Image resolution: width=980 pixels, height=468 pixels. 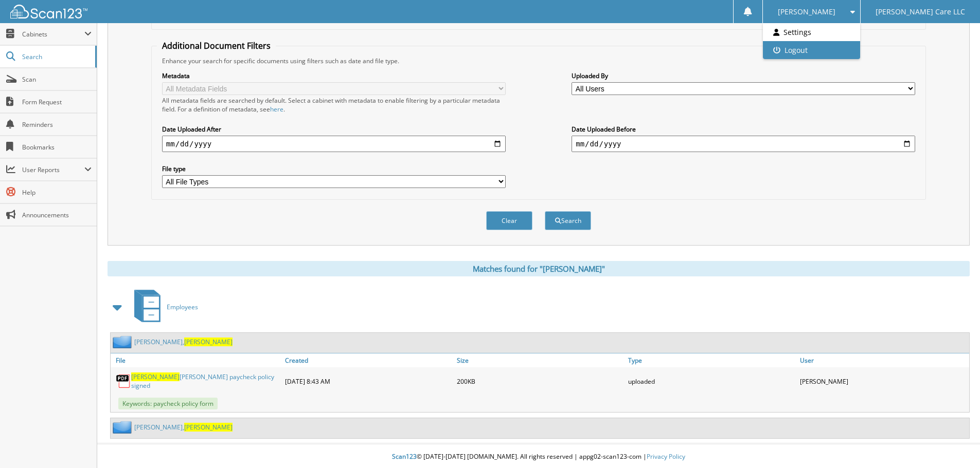 I want to click on div: 200KB, so click(x=540, y=382).